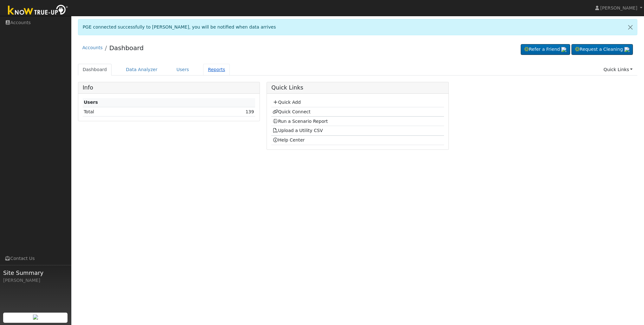  I want to click on span: Site Summary, so click(35, 272).